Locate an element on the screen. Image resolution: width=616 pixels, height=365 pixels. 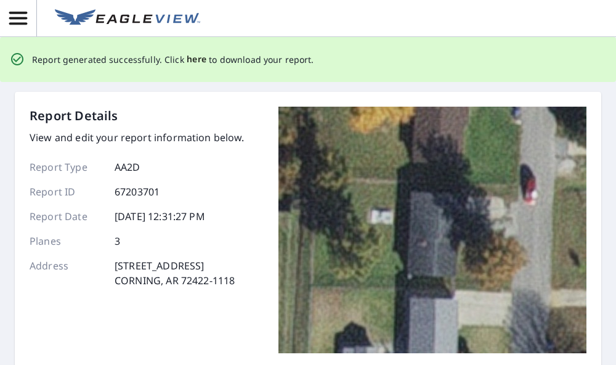
span: here is located at coordinates (197, 59).